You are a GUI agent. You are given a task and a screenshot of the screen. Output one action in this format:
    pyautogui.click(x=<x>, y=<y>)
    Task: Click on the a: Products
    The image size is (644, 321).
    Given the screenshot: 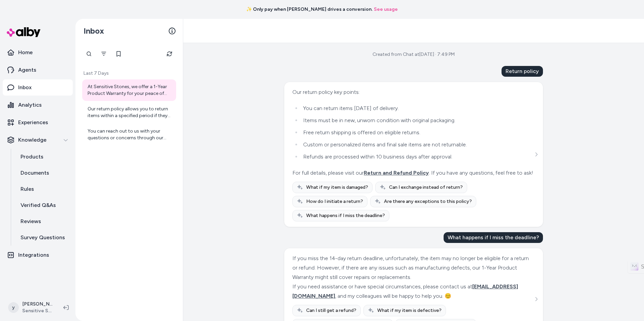 What is the action you would take?
    pyautogui.click(x=43, y=157)
    